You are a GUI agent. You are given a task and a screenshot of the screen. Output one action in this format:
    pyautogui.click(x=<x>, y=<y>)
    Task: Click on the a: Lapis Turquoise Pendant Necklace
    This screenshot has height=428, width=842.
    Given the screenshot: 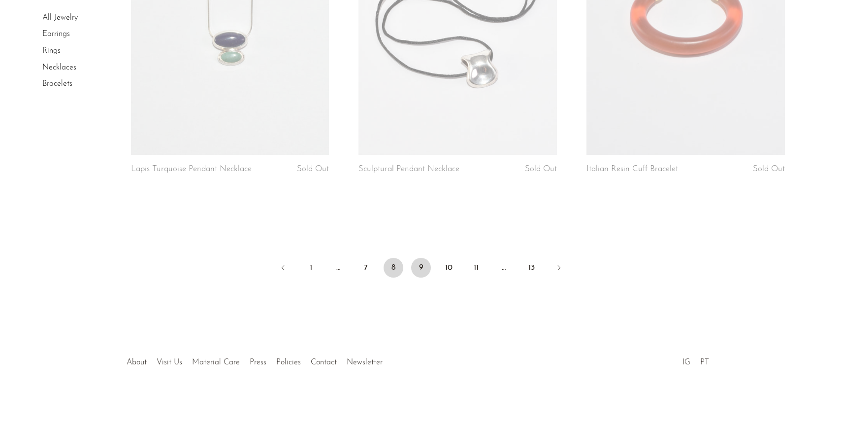 What is the action you would take?
    pyautogui.click(x=191, y=169)
    